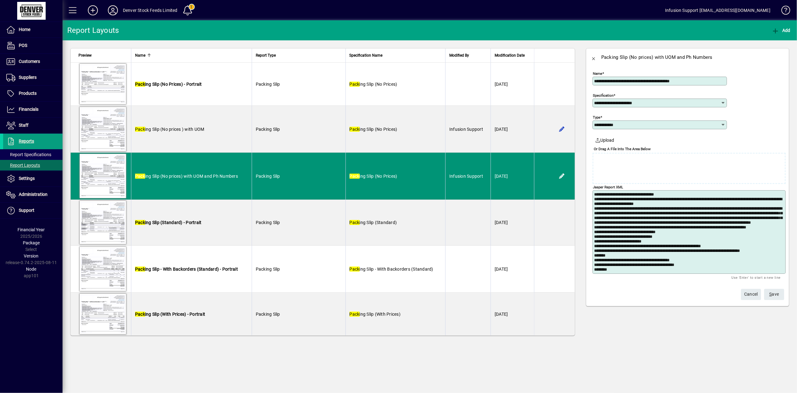 The height and width of the screenshot is (393, 797). I want to click on mat-label: Specification, so click(603, 95).